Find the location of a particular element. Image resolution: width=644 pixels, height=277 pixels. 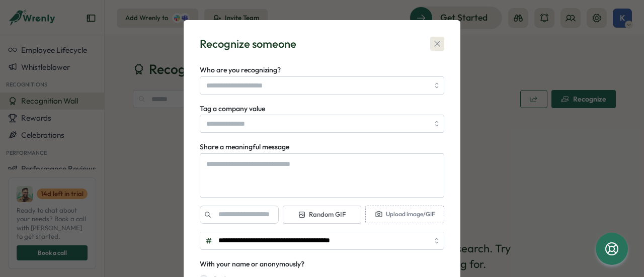

div: Recognize someone is located at coordinates (248, 44).